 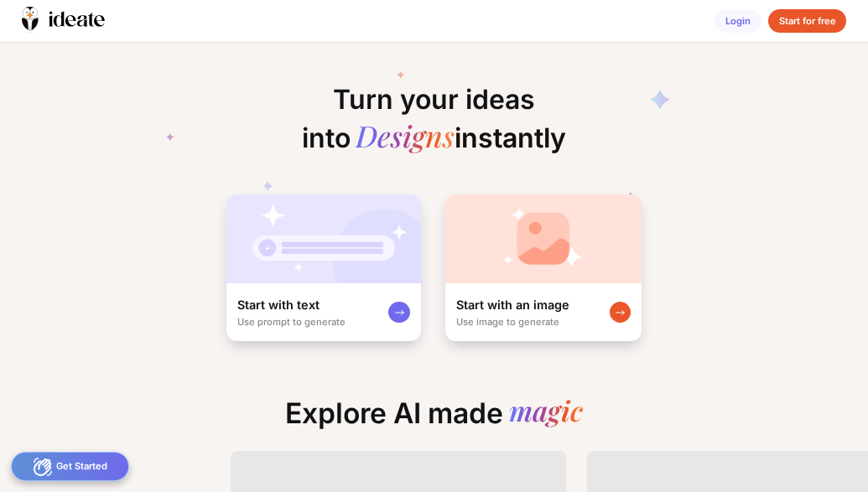 What do you see at coordinates (513, 305) in the screenshot?
I see `div: Start with an image` at bounding box center [513, 305].